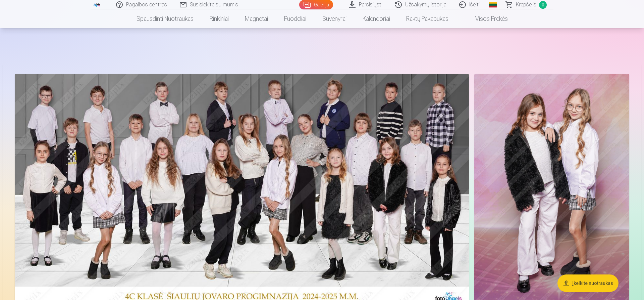 This screenshot has height=300, width=644. Describe the element at coordinates (219, 19) in the screenshot. I see `a: Rinkiniai` at that location.